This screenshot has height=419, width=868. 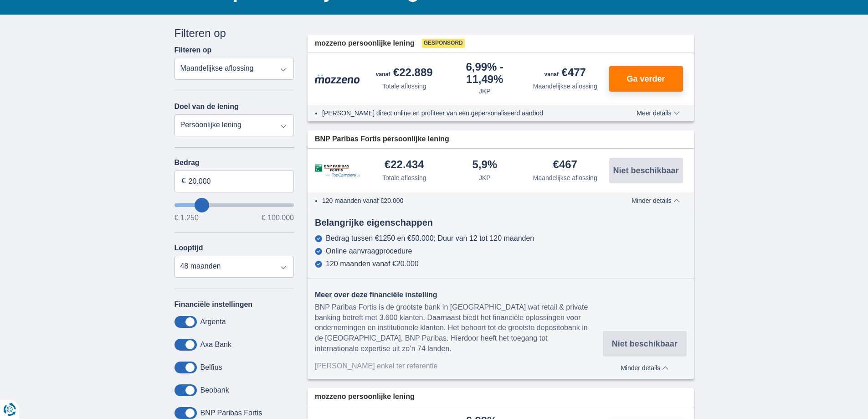 What do you see at coordinates (501, 223) in the screenshot?
I see `div: Belangrijke eigenschappen` at bounding box center [501, 223].